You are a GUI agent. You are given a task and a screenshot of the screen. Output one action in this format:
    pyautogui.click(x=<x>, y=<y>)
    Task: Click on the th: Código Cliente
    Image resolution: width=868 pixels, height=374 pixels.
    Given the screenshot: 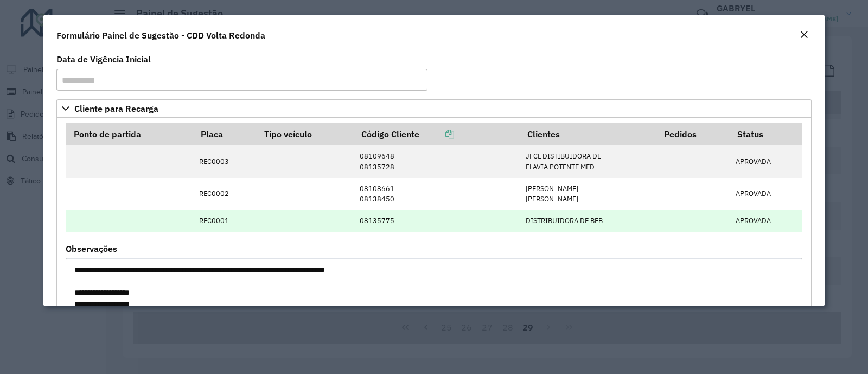 What is the action you would take?
    pyautogui.click(x=436, y=134)
    